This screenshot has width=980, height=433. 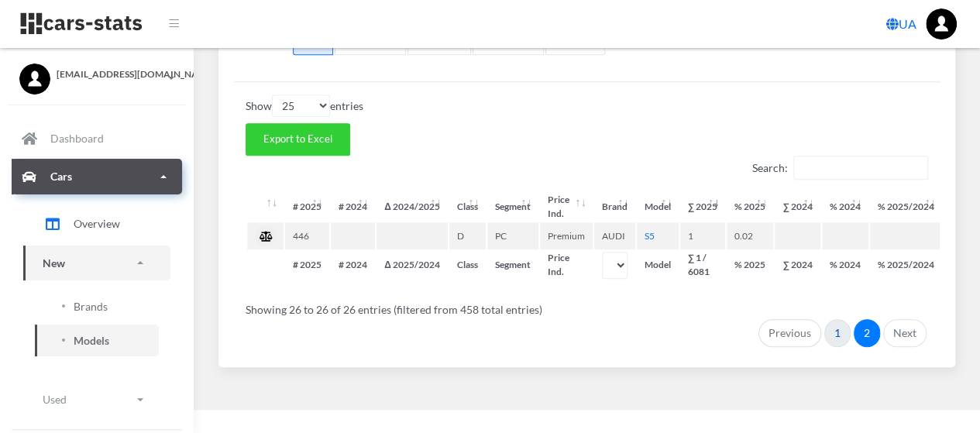 I want to click on td: D, so click(x=467, y=235).